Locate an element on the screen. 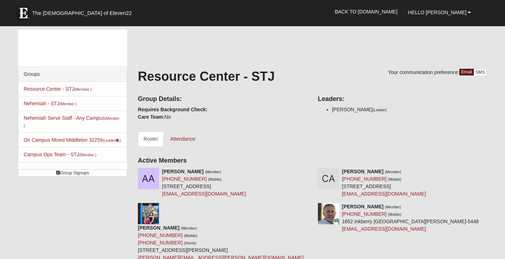 The width and height of the screenshot is (505, 259). a: Nehemiah Serve Staff - Any Campus(Member ) is located at coordinates (72, 121).